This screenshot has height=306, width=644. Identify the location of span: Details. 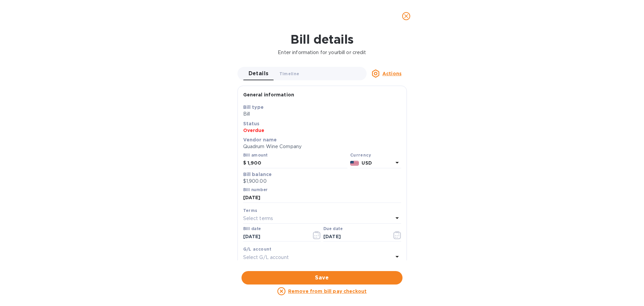
(259, 73).